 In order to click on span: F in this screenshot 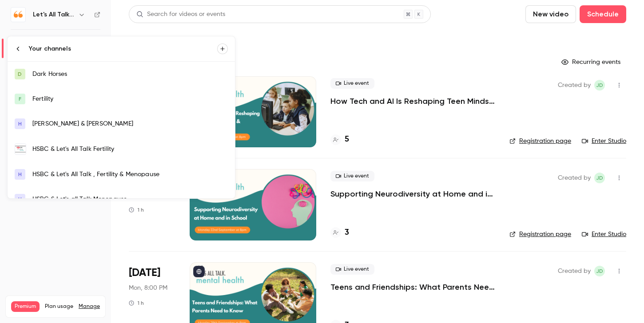, I will do `click(20, 99)`.